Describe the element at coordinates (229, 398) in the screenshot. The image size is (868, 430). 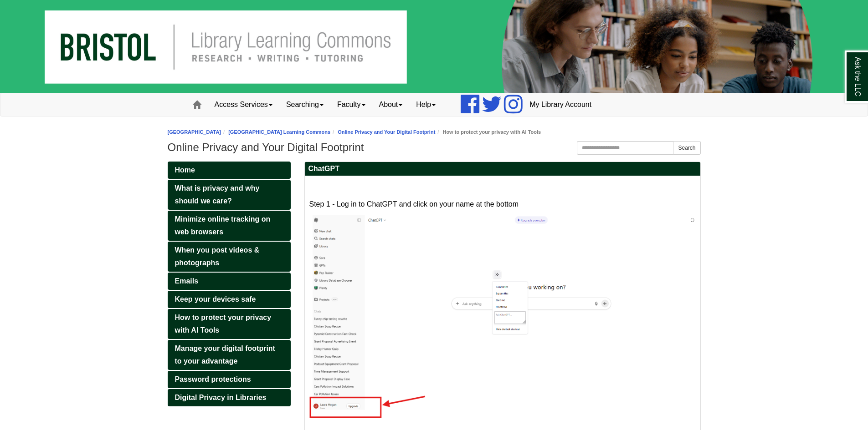
I see `a: Digital Privacy in Libraries` at that location.